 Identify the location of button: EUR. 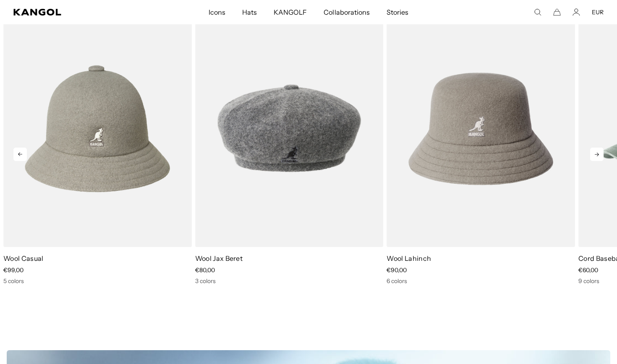
(597, 12).